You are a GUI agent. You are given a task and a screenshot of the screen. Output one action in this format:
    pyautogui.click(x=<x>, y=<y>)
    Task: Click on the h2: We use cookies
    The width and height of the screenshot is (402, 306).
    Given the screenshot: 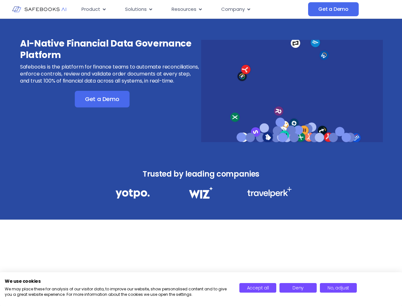 What is the action you would take?
    pyautogui.click(x=117, y=281)
    